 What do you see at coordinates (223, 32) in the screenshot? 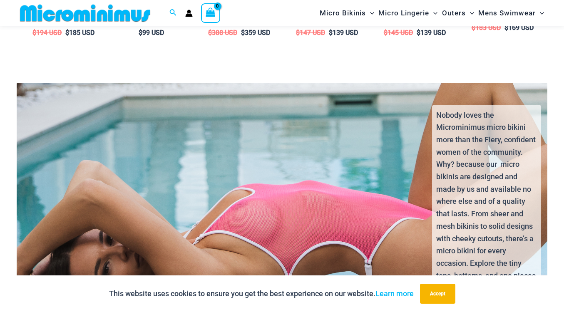
I see `bdi: 388 USD` at bounding box center [223, 32].